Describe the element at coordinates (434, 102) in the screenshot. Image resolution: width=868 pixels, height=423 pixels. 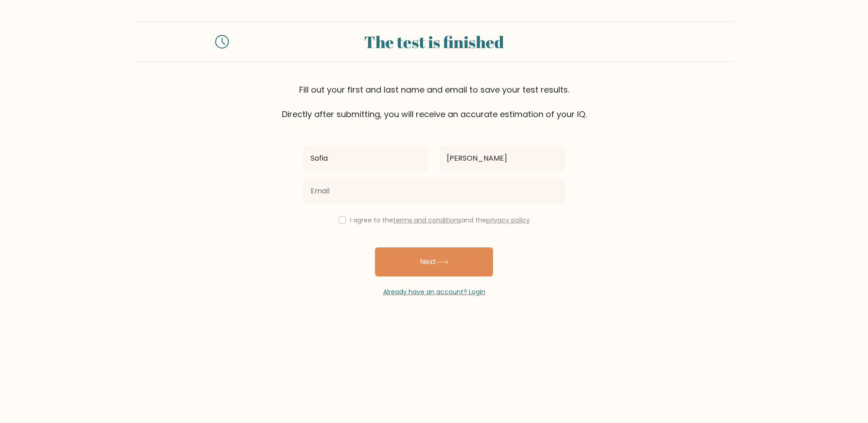
I see `div: Fill out your first and last name and email to save your test results. Directly after submitting,...` at that location.